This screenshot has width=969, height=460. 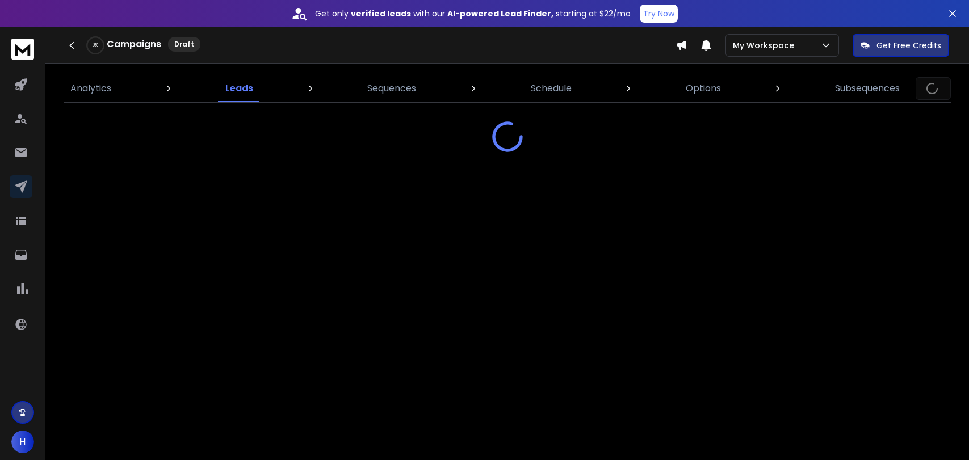 What do you see at coordinates (867, 89) in the screenshot?
I see `a: Subsequences` at bounding box center [867, 89].